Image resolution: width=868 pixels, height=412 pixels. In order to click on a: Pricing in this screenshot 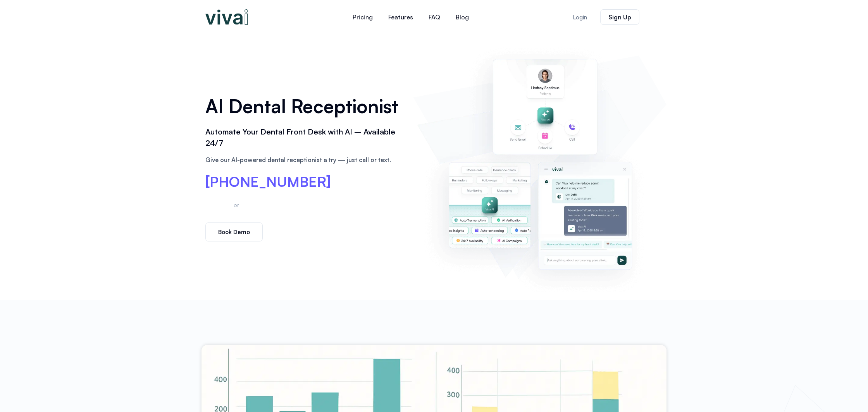, I will do `click(363, 17)`.